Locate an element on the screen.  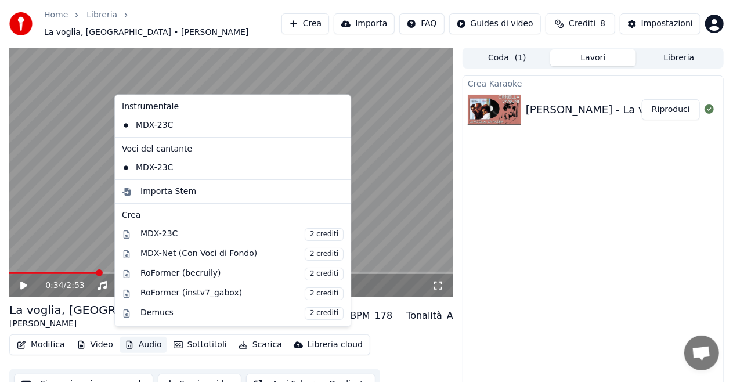
span: Crediti is located at coordinates (582, 24).